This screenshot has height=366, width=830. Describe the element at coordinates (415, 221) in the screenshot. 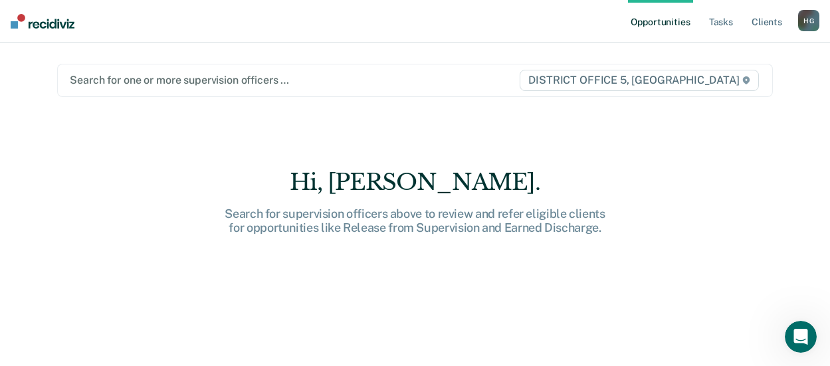

I see `div: Search for supervision officers above to review and refer eligible clients for opportunities like...` at that location.